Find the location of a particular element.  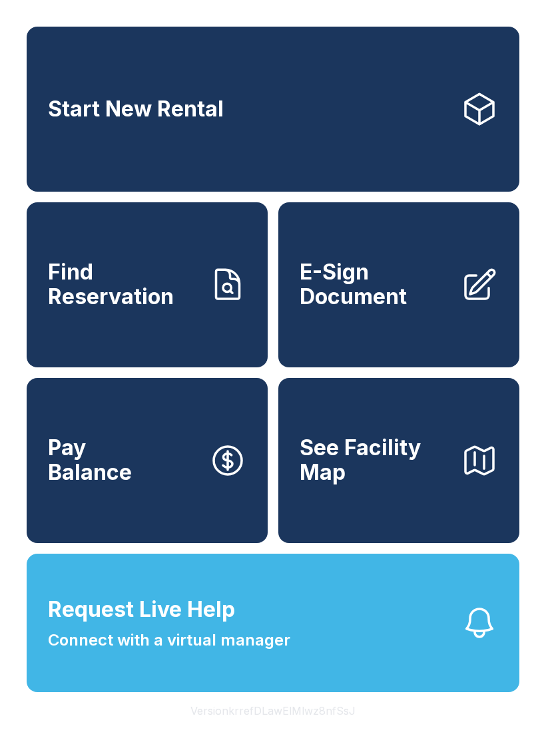

button: VersionkrrefDLawElMlwz8nfSsJ is located at coordinates (273, 711).